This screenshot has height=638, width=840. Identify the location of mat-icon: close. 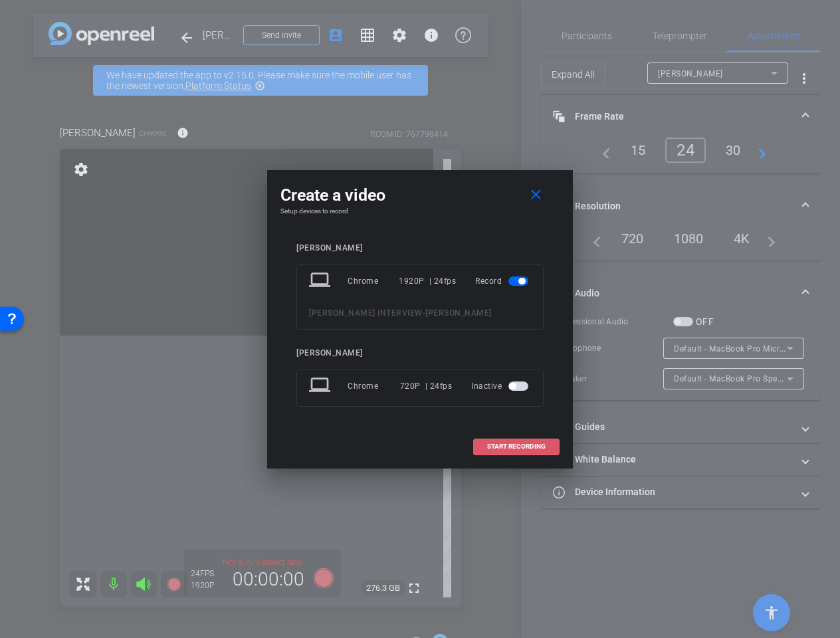
(536, 195).